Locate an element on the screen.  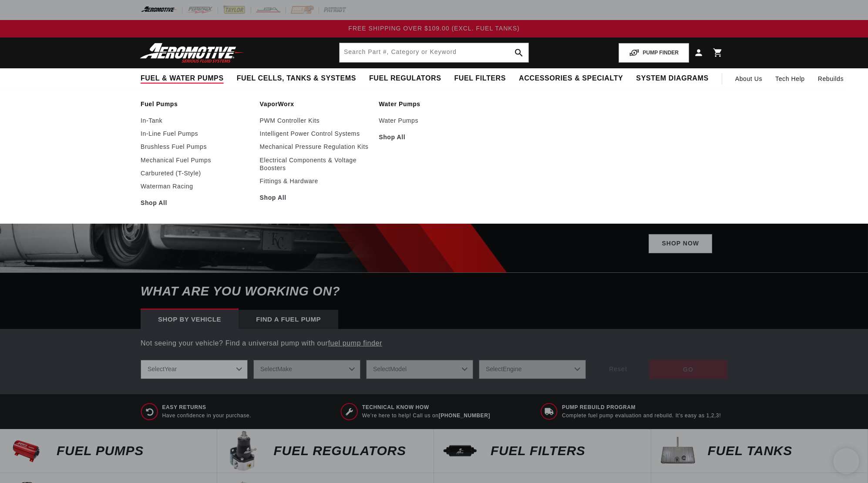
p: FUEL FILTERS is located at coordinates (566, 451).